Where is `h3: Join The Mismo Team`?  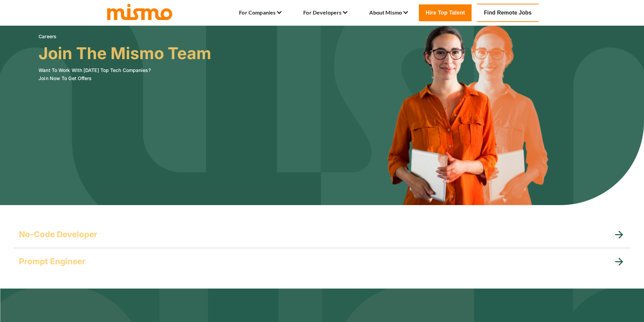
h3: Join The Mismo Team is located at coordinates (125, 53).